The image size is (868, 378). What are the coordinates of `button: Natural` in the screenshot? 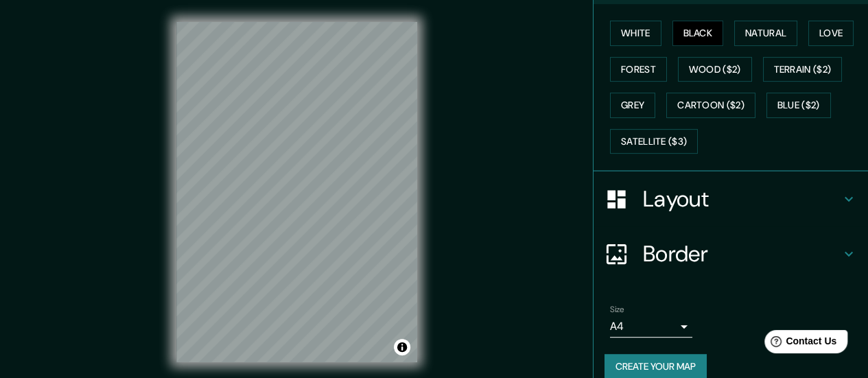 It's located at (766, 33).